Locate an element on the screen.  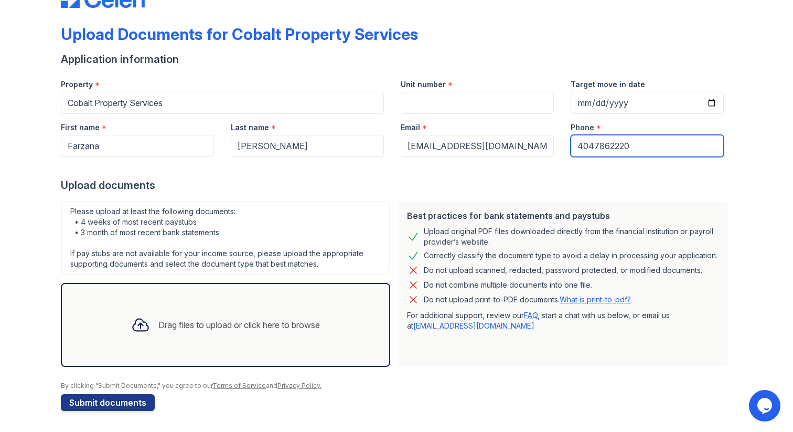
div: Do not upload scanned, redacted, password protected, or modified documents. is located at coordinates (563, 270).